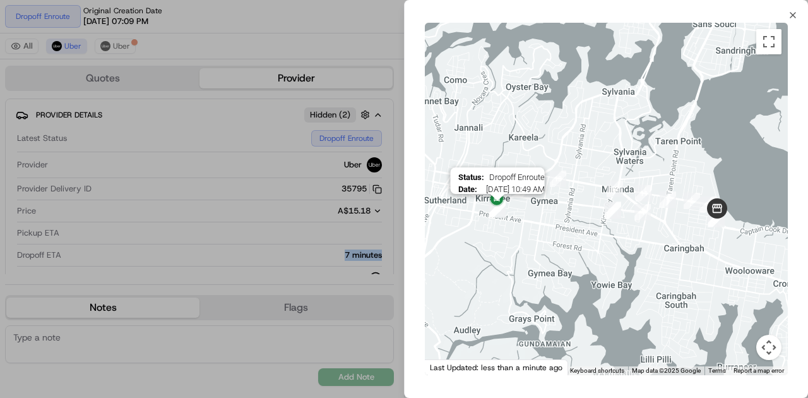 This screenshot has width=808, height=398. I want to click on span: Map data ©2025 Google, so click(666, 370).